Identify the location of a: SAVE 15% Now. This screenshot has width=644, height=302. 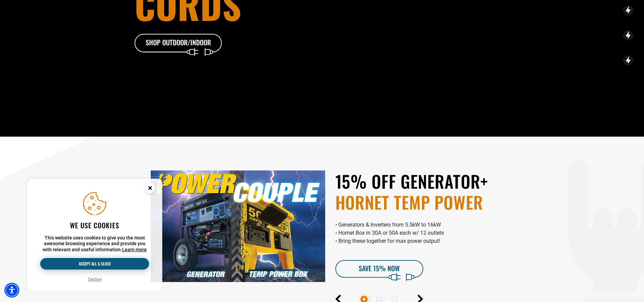
(380, 269).